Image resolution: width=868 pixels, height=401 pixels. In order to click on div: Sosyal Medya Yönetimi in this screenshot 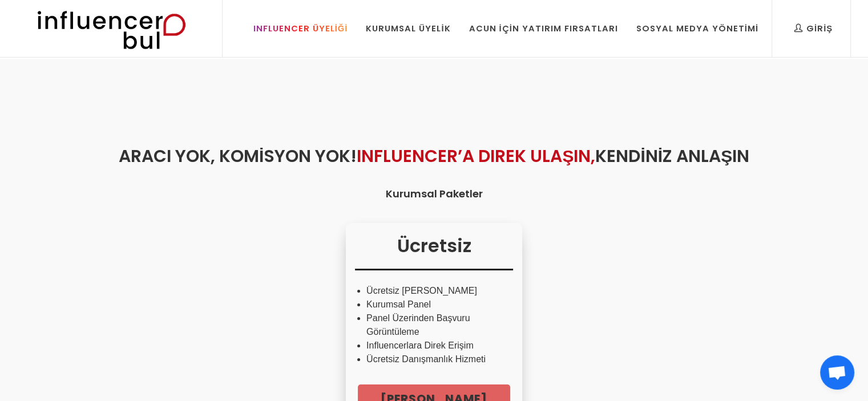, I will do `click(698, 28)`.